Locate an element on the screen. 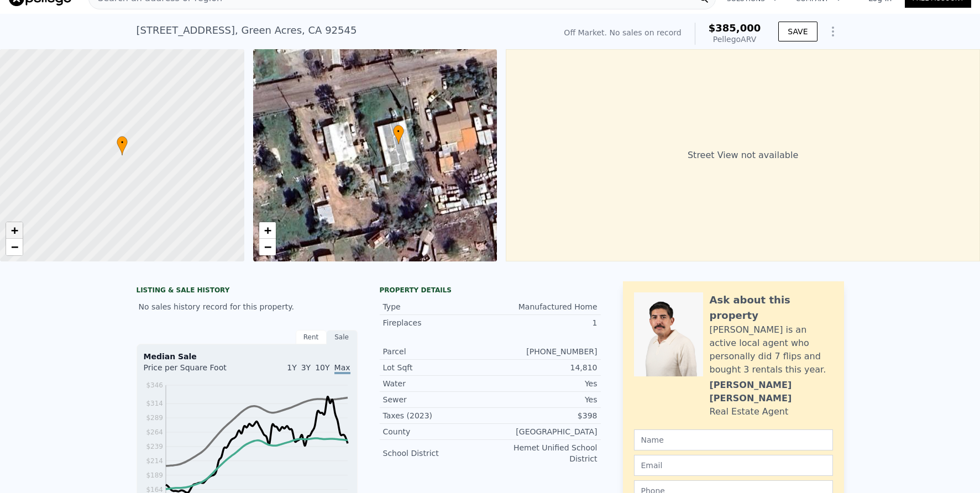 This screenshot has height=493, width=980. input: Email is located at coordinates (733, 465).